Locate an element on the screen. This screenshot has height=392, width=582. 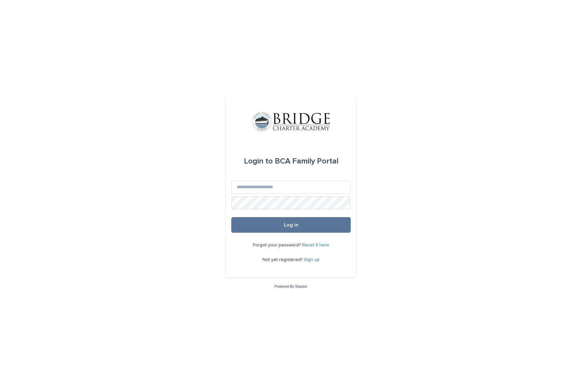
a: Sign up is located at coordinates (312, 259).